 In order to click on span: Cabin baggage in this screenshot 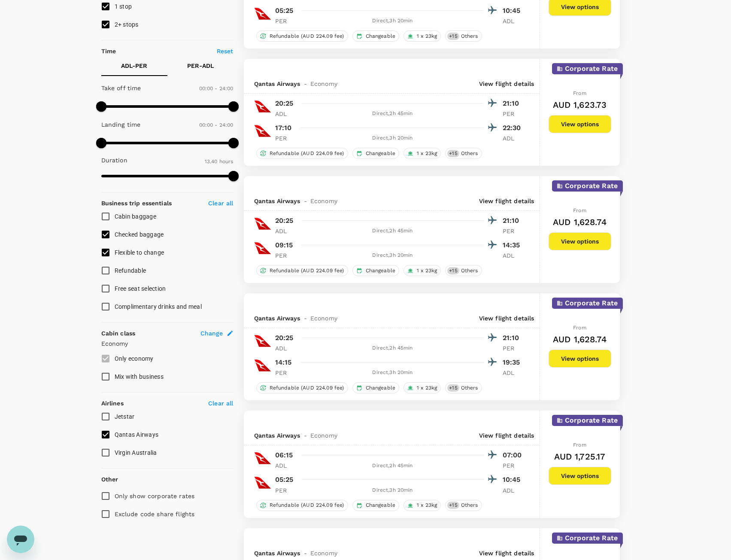, I will do `click(135, 216)`.